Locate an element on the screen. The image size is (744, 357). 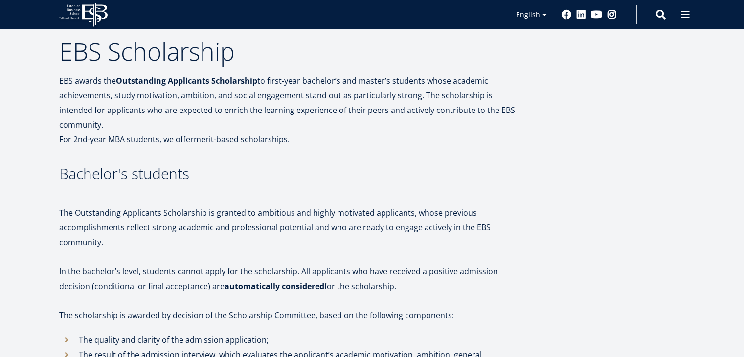
p: The quality and clarity of the admission application; is located at coordinates (301, 340).